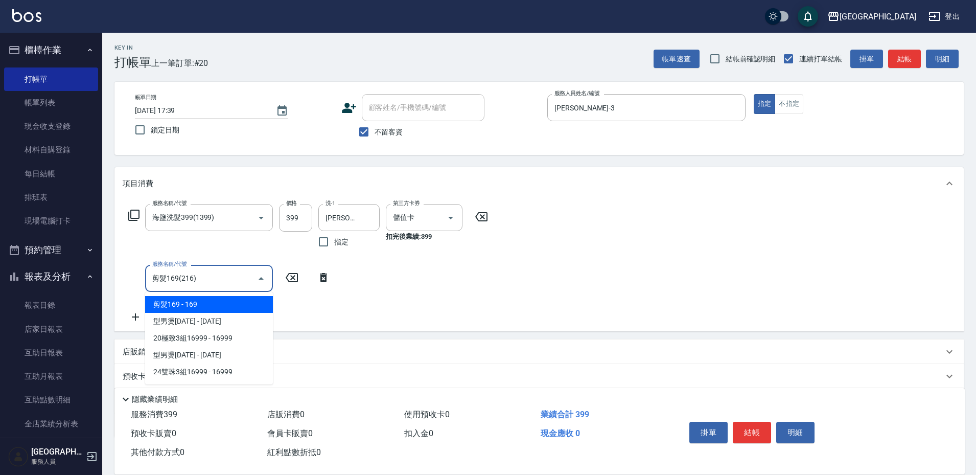 This screenshot has height=475, width=976. I want to click on input: YYYY/MM/DD hh:mm, so click(200, 110).